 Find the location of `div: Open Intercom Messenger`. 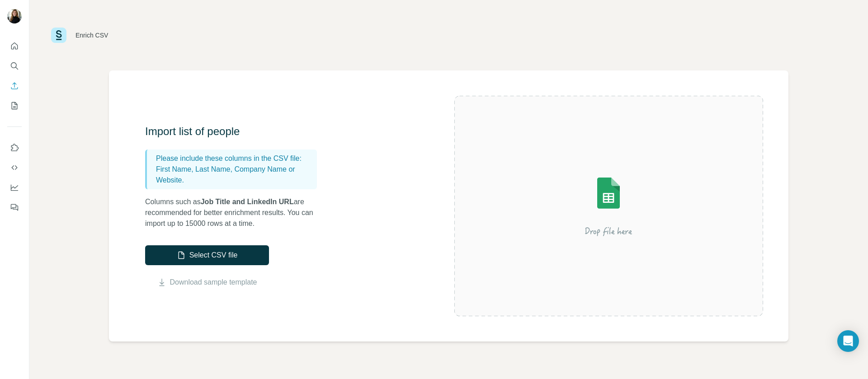

div: Open Intercom Messenger is located at coordinates (848, 341).